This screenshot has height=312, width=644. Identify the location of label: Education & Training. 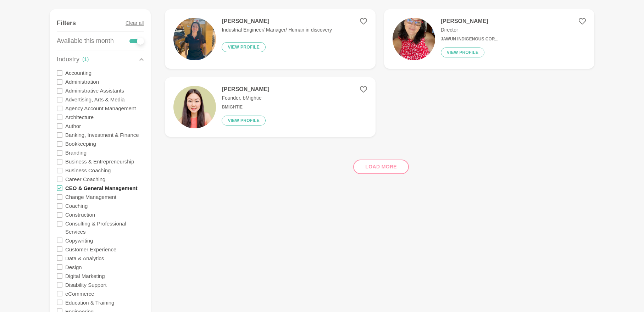
(90, 302).